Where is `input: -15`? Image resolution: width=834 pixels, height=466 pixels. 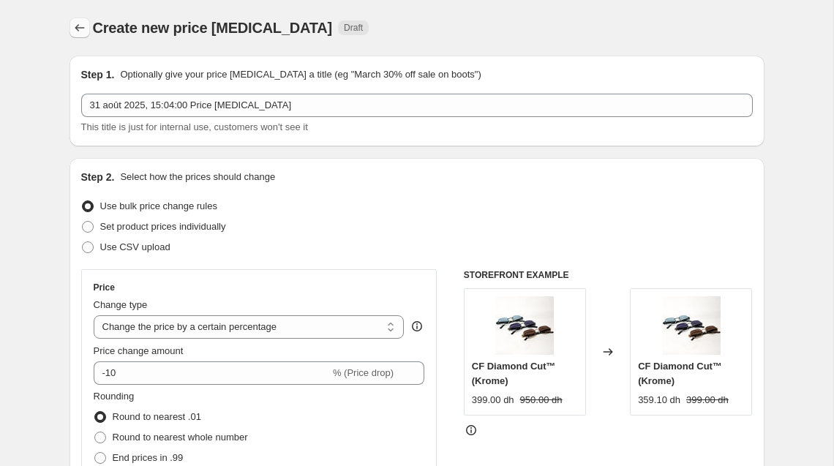 input: -15 is located at coordinates (212, 373).